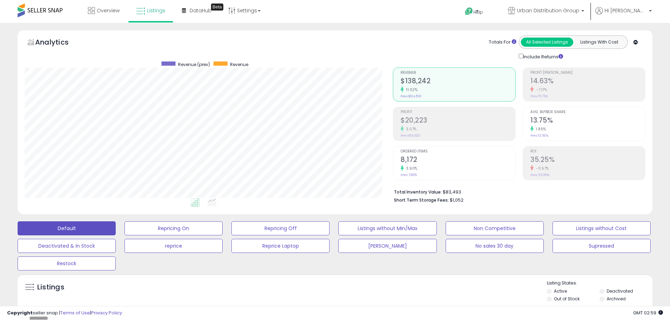 The height and width of the screenshot is (320, 670). What do you see at coordinates (588, 121) in the screenshot?
I see `h2: 13.75%` at bounding box center [588, 121].